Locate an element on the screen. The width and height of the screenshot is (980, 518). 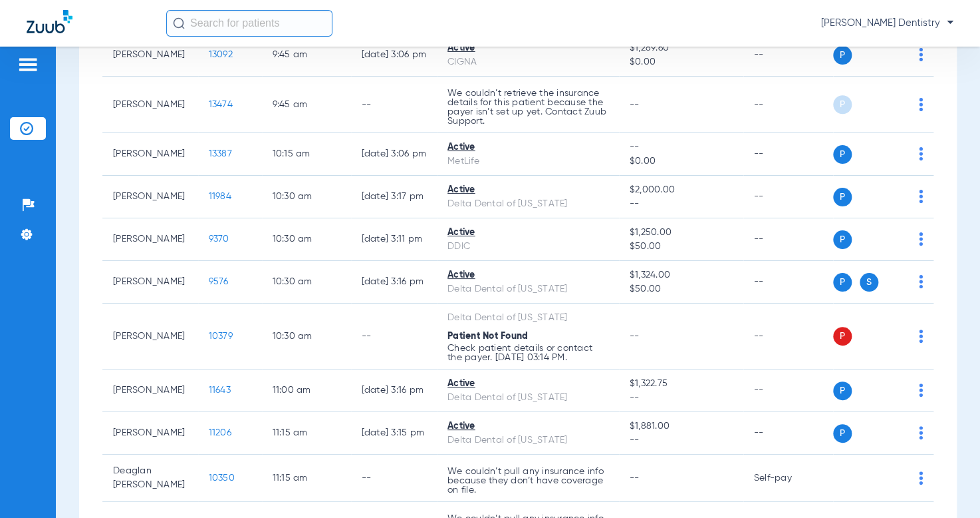
span: 11984 is located at coordinates (220, 196).